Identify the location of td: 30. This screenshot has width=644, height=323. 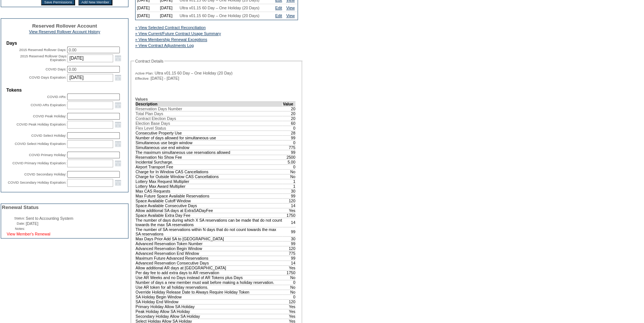
(289, 191).